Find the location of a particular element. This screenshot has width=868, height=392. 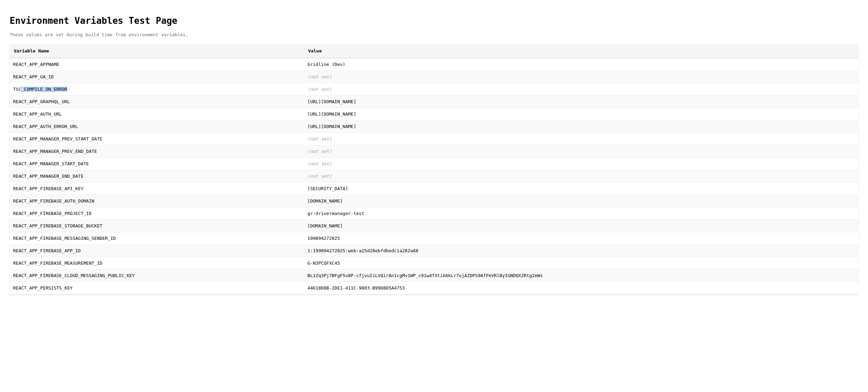

td: Gridline (Dev) is located at coordinates (581, 64).